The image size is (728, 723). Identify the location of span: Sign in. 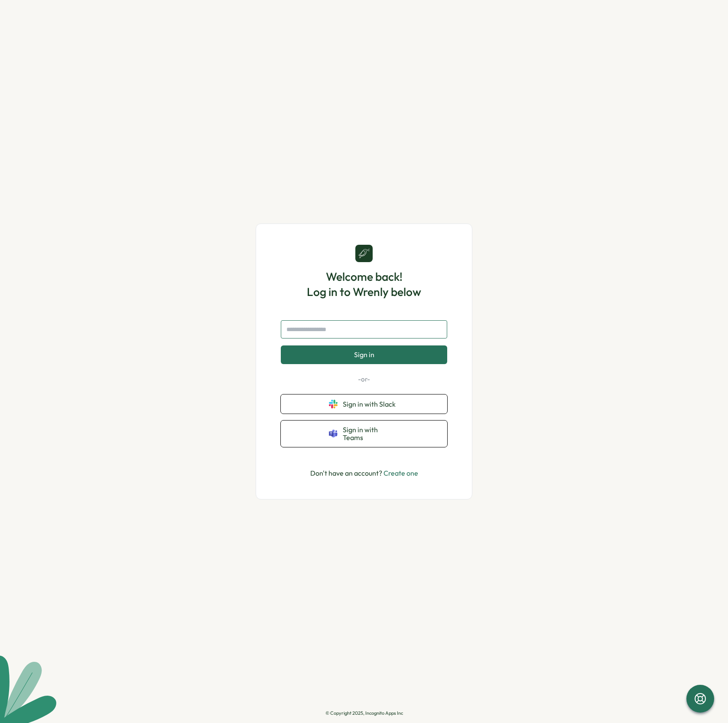
(364, 354).